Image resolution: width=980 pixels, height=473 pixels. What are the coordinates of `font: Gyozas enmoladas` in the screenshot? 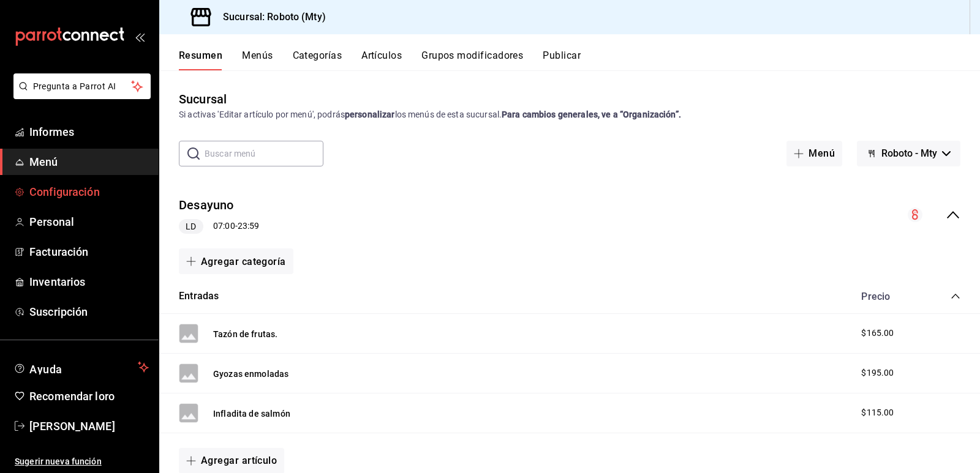 It's located at (251, 374).